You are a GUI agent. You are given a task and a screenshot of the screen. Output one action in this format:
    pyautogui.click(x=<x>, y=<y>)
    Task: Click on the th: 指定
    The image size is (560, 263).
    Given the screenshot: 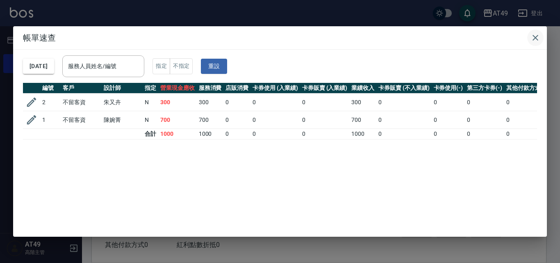 What is the action you would take?
    pyautogui.click(x=151, y=88)
    